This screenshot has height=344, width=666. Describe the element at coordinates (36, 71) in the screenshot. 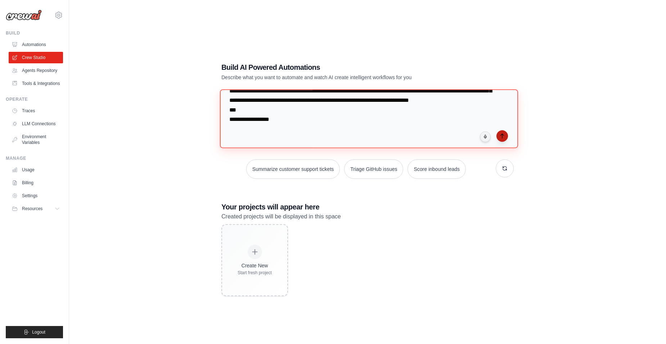

I see `a: Agents Repository` at that location.